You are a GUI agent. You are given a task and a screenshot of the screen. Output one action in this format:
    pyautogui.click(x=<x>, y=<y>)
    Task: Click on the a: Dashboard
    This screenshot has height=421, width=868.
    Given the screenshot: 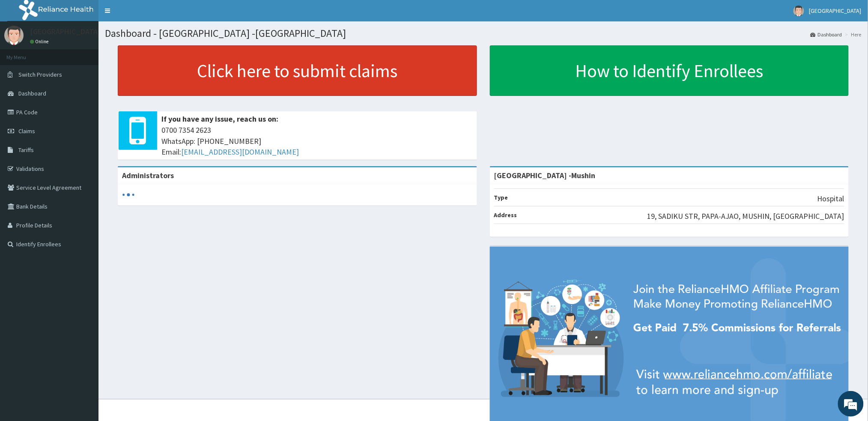 What is the action you would take?
    pyautogui.click(x=827, y=35)
    